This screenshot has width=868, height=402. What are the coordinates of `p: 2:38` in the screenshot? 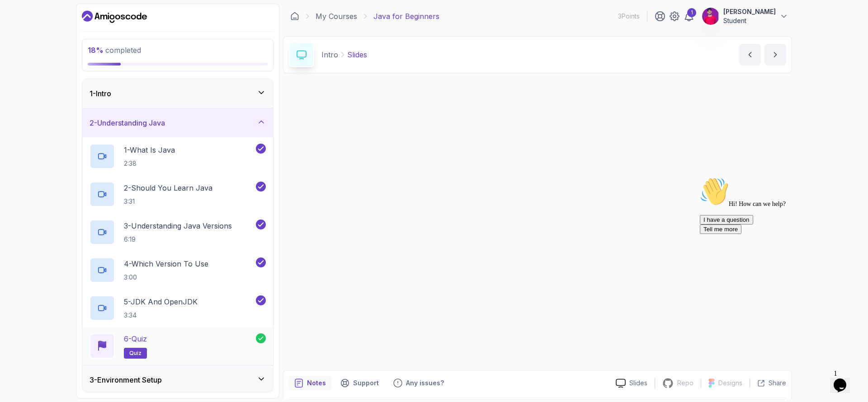 It's located at (149, 164).